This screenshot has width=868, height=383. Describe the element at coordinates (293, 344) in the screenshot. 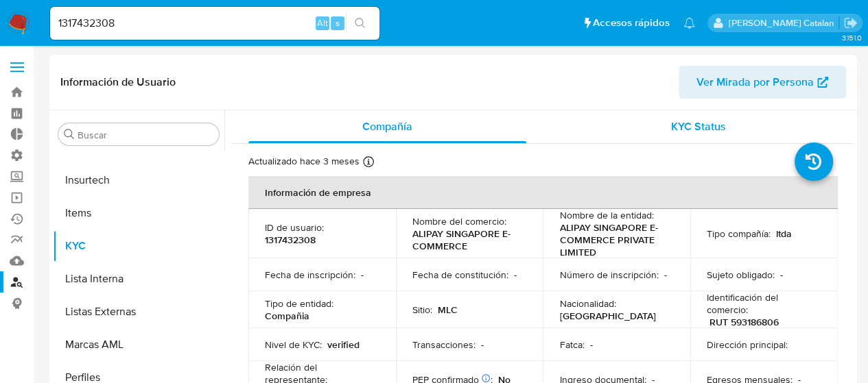

I see `p: Nivel de KYC :` at that location.